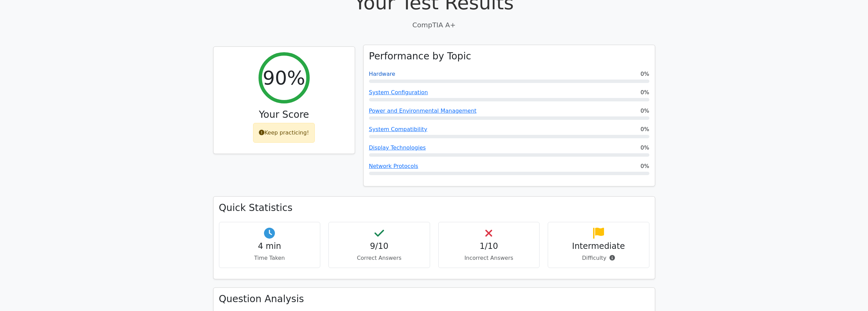  Describe the element at coordinates (270, 258) in the screenshot. I see `p: Time Taken` at that location.